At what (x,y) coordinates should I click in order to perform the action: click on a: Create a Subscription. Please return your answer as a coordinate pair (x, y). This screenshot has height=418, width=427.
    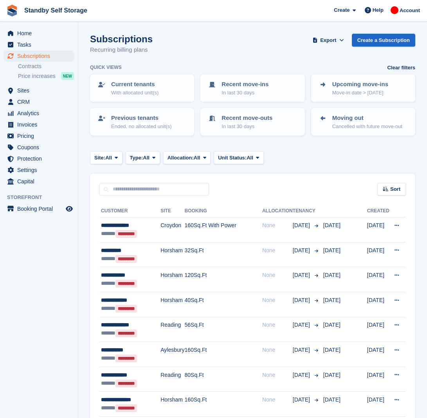
    Looking at the image, I should click on (384, 40).